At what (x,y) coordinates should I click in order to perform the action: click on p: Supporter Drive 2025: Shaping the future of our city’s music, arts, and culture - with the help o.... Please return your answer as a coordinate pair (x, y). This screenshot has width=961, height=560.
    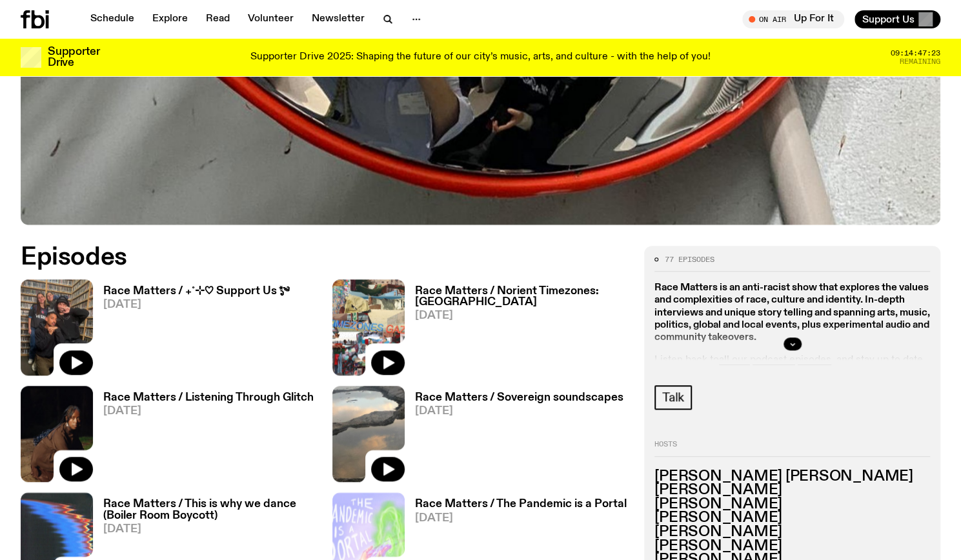
    Looking at the image, I should click on (480, 57).